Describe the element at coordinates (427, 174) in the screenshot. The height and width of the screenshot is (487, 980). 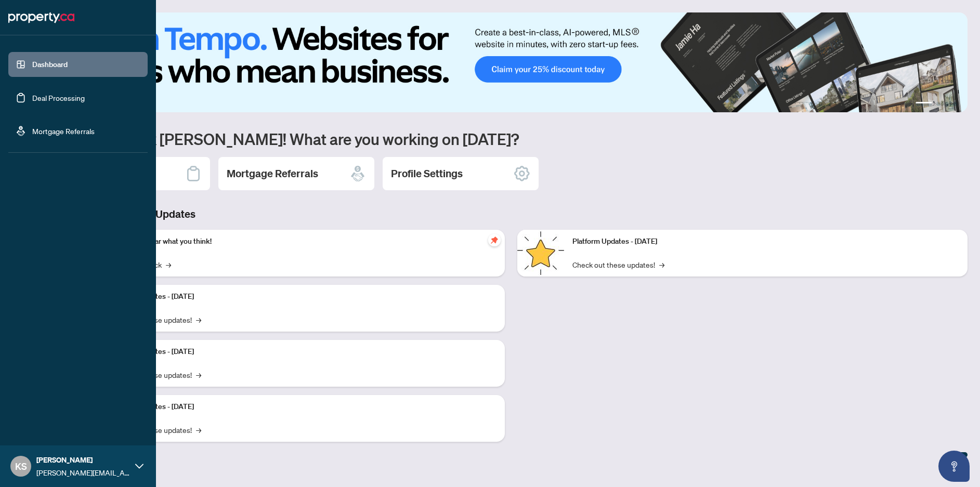
I see `h2: Profile Settings` at that location.